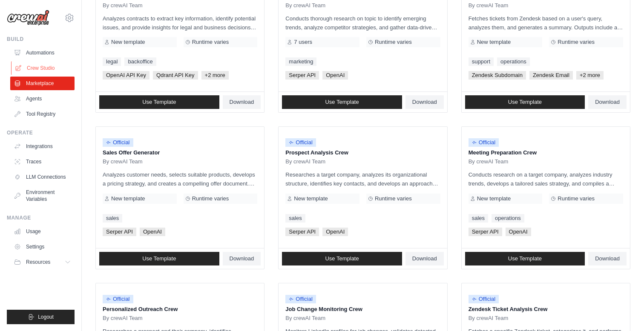  I want to click on button: Resources, so click(42, 262).